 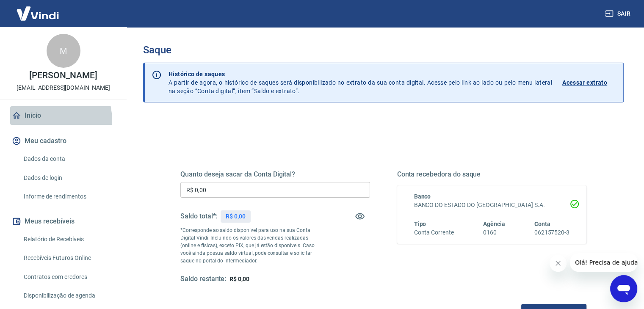 What do you see at coordinates (383, 50) in the screenshot?
I see `h3: Saque` at bounding box center [383, 50].